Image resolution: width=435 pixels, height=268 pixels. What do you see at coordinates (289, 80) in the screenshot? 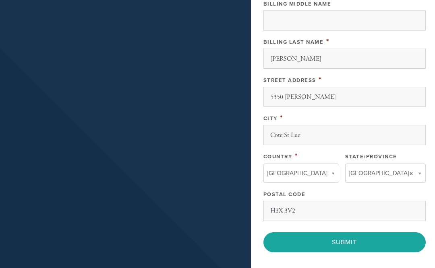
I see `label: Street Address` at bounding box center [289, 80].